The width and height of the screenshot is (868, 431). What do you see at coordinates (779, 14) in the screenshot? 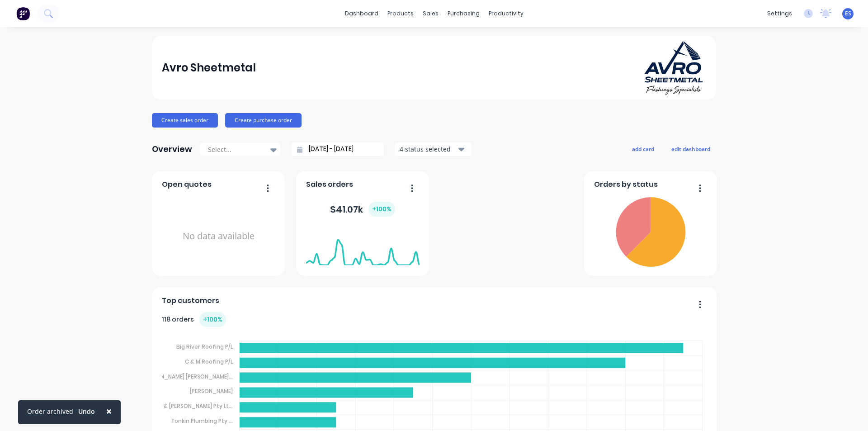
I see `div: settings` at bounding box center [779, 14].